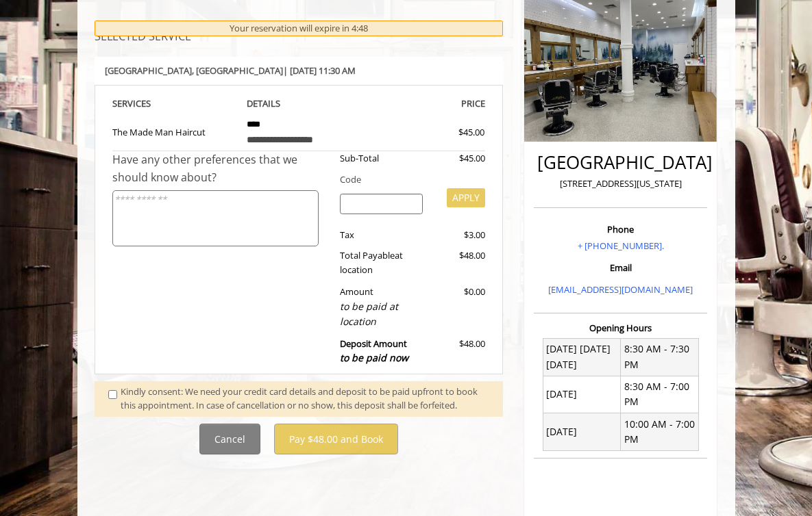  What do you see at coordinates (298, 104) in the screenshot?
I see `th: DETAILS` at bounding box center [298, 104].